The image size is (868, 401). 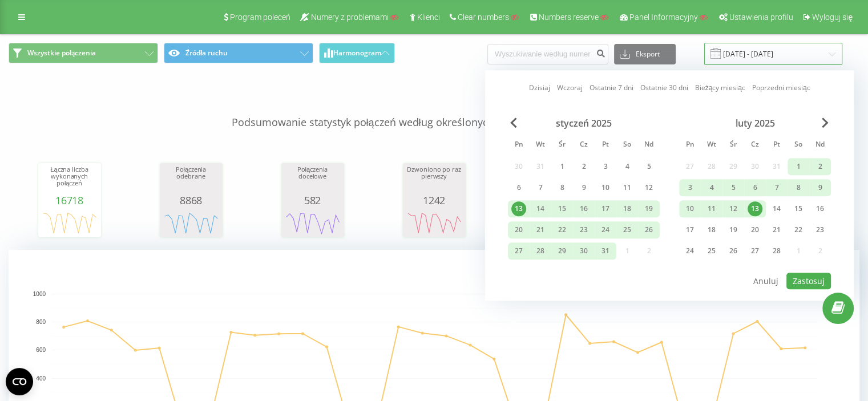 What do you see at coordinates (434, 111) in the screenshot?
I see `p: Podsumowanie statystyk połączeń według określonych filtrów dla wybranego okresu` at bounding box center [434, 111].